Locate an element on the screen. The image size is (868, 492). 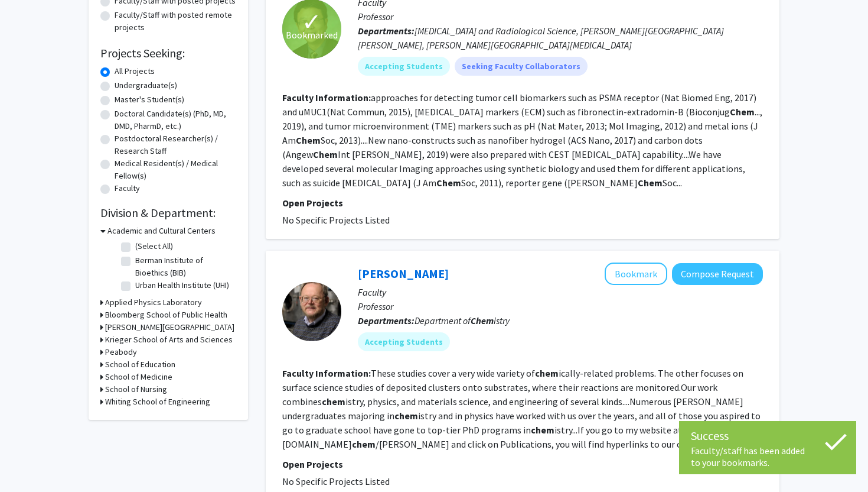
span: Department of istry is located at coordinates (462, 320).